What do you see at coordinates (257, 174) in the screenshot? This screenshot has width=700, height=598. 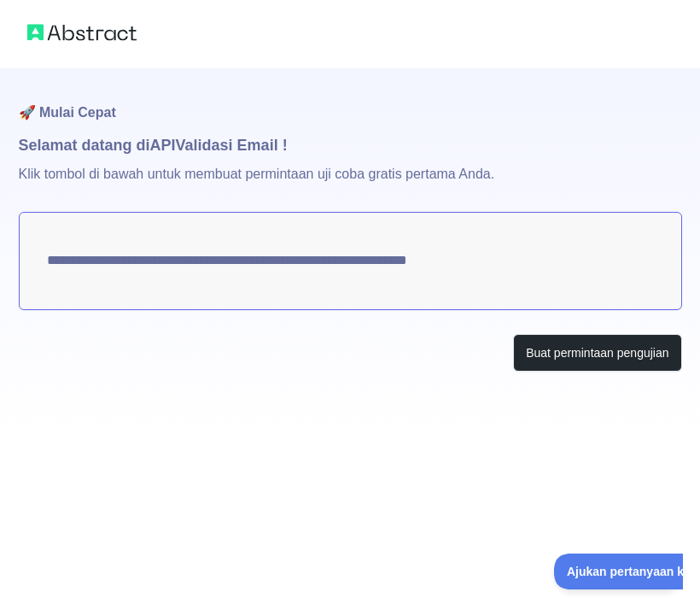 I see `font: Klik tombol di bawah untuk membuat permintaan uji coba gratis pertama Anda.` at bounding box center [257, 174].